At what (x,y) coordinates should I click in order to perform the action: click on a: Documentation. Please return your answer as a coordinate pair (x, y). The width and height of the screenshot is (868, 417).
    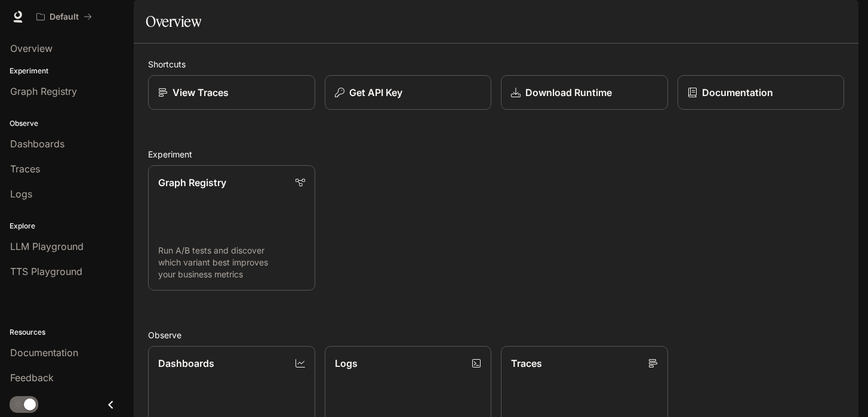
    Looking at the image, I should click on (761, 93).